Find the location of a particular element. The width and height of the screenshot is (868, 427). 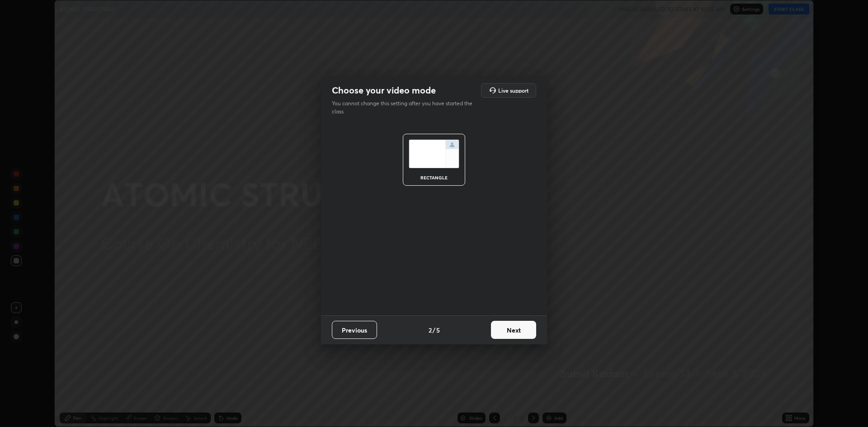

button: Next is located at coordinates (514, 330).